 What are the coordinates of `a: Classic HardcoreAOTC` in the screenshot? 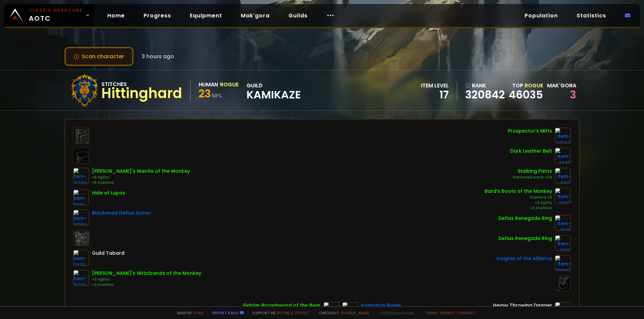 It's located at (49, 15).